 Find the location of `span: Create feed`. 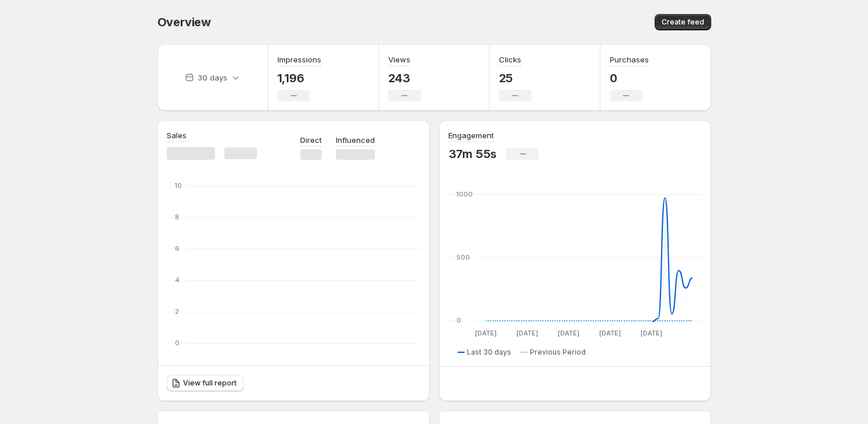

span: Create feed is located at coordinates (683, 22).